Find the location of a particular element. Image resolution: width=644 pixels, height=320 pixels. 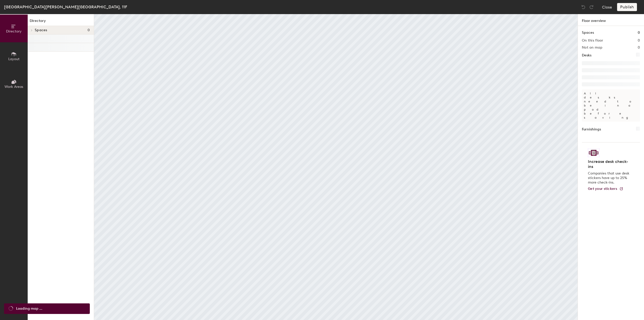

p: All desks need to be in a pod before saving is located at coordinates (610, 105).